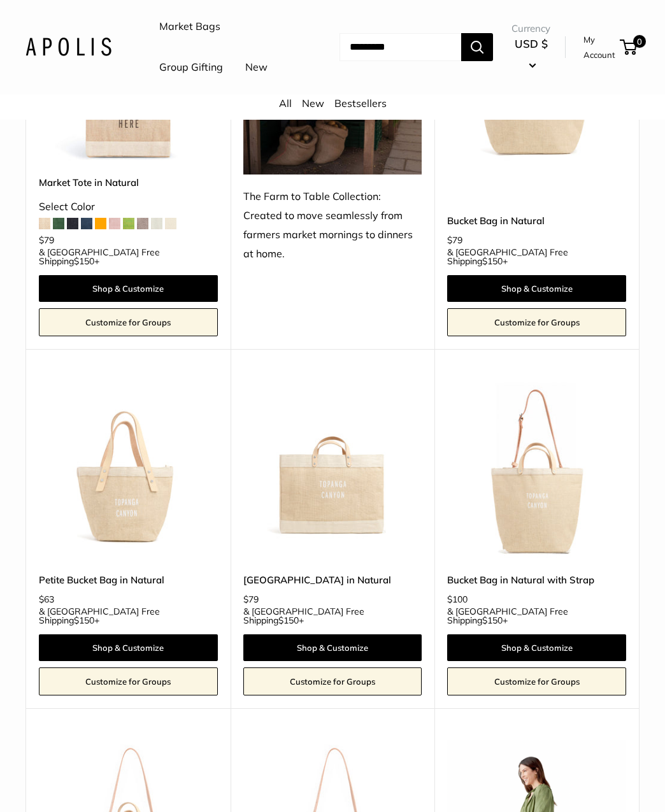 This screenshot has width=665, height=812. Describe the element at coordinates (531, 44) in the screenshot. I see `span: USD $` at that location.